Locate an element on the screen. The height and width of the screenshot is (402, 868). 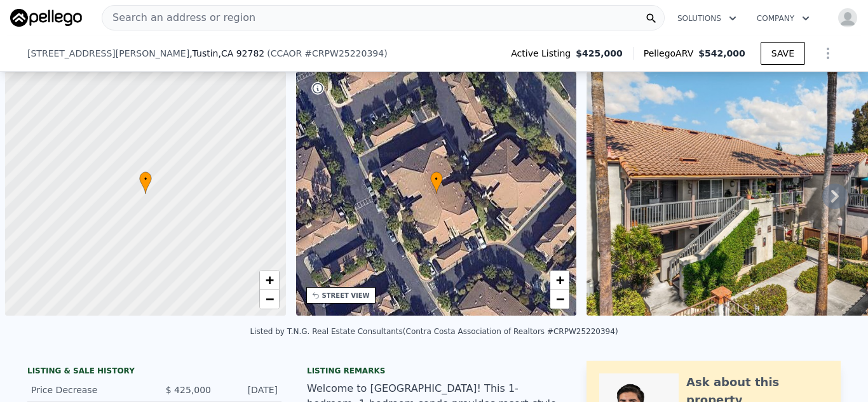
span: , Tustin is located at coordinates (227, 53).